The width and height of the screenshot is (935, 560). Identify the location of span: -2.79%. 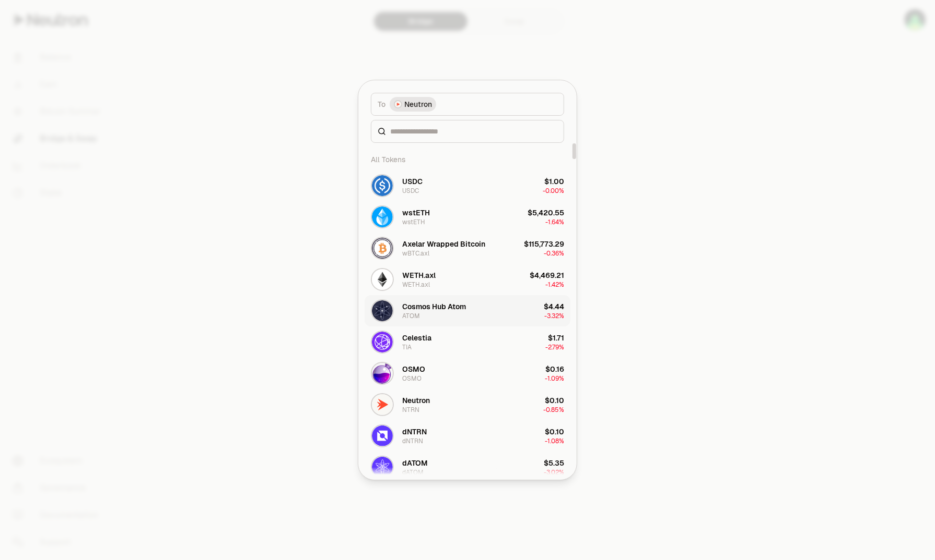
(555, 347).